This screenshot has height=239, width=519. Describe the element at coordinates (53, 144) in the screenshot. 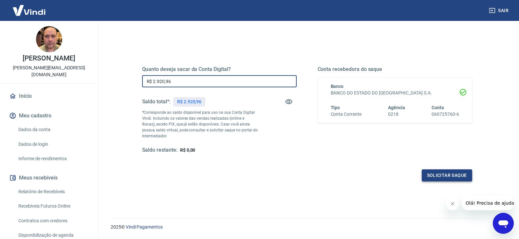

I see `a: Dados de login` at that location.